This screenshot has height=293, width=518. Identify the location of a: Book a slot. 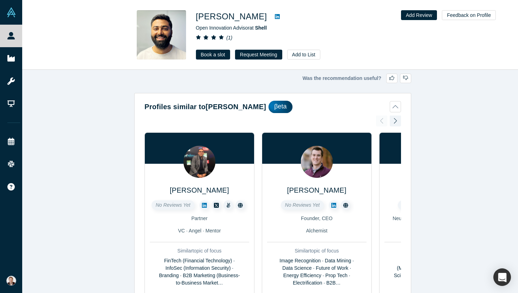
(213, 55).